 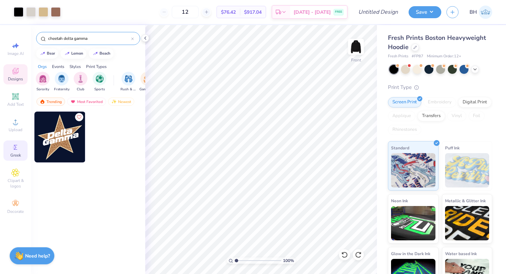 I want to click on img: Metallic & Glitter Ink, so click(x=467, y=224).